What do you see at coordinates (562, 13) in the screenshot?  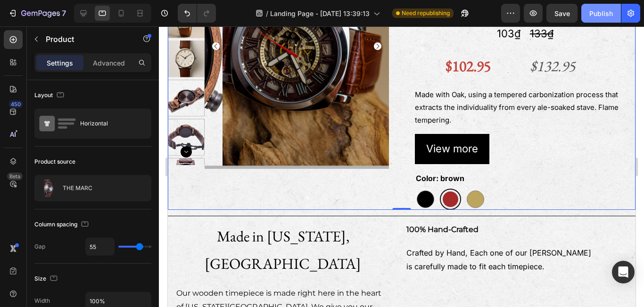 I see `span: Save` at bounding box center [562, 13].